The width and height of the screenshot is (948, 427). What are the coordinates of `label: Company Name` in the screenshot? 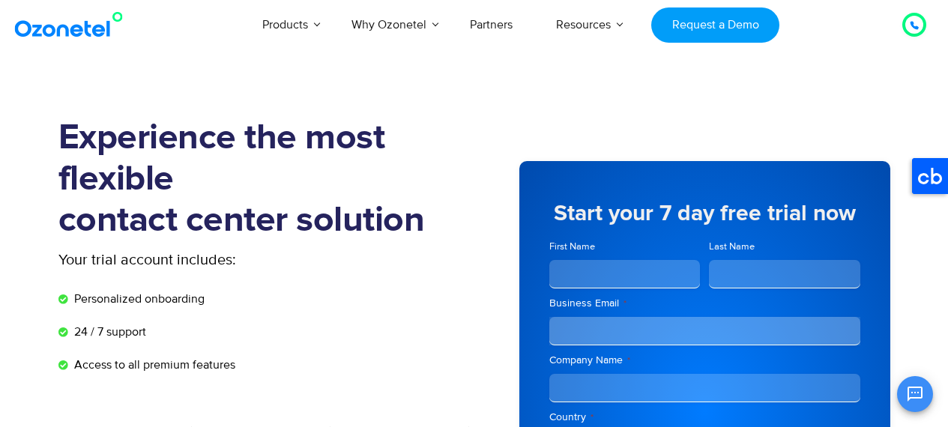 It's located at (704, 360).